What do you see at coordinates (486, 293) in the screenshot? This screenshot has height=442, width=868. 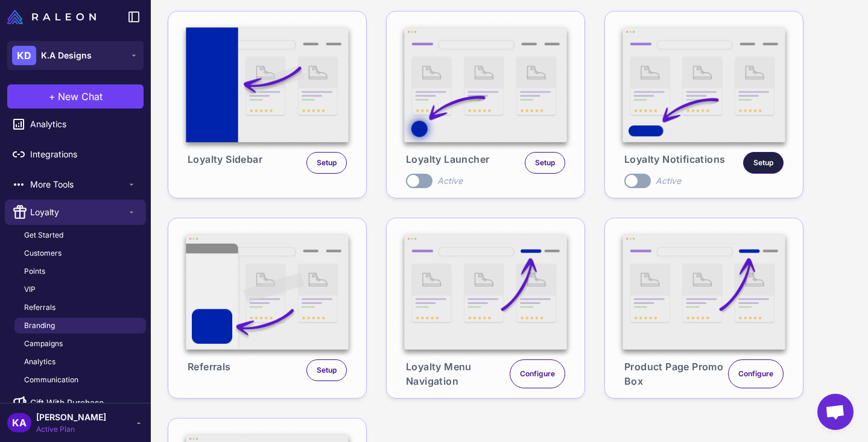 I see `img: Loyalty Menu Navigation` at bounding box center [486, 293].